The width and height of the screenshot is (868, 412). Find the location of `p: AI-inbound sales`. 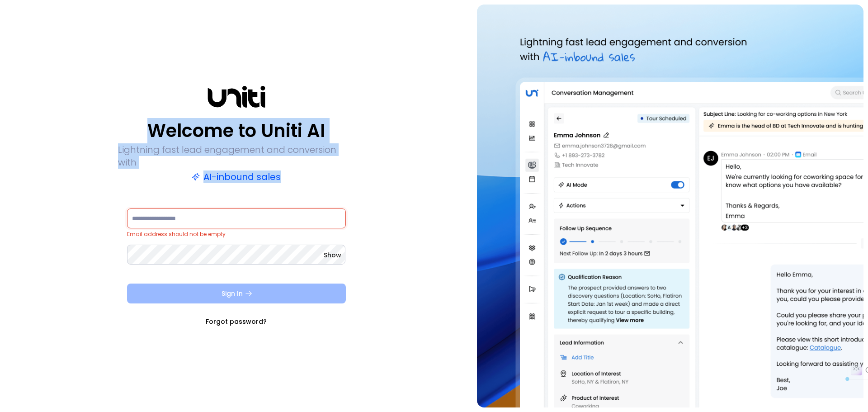

p: AI-inbound sales is located at coordinates (236, 177).